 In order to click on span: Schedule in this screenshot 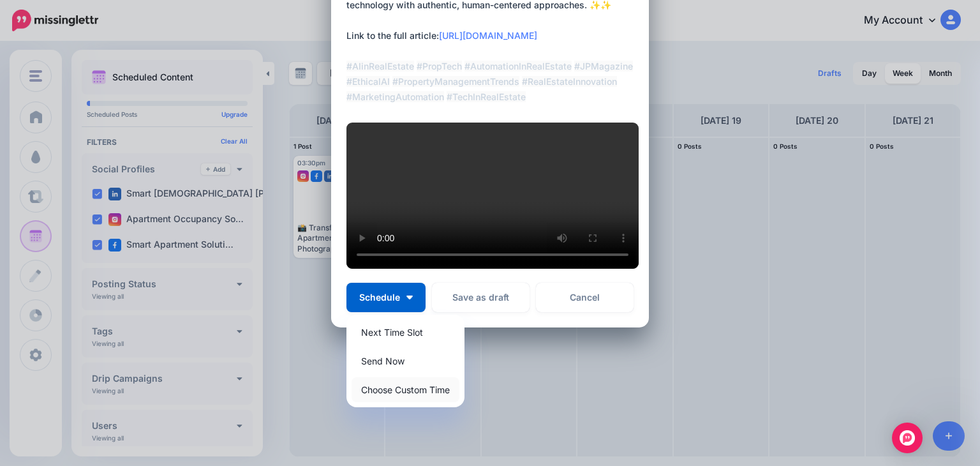, I will do `click(379, 297)`.